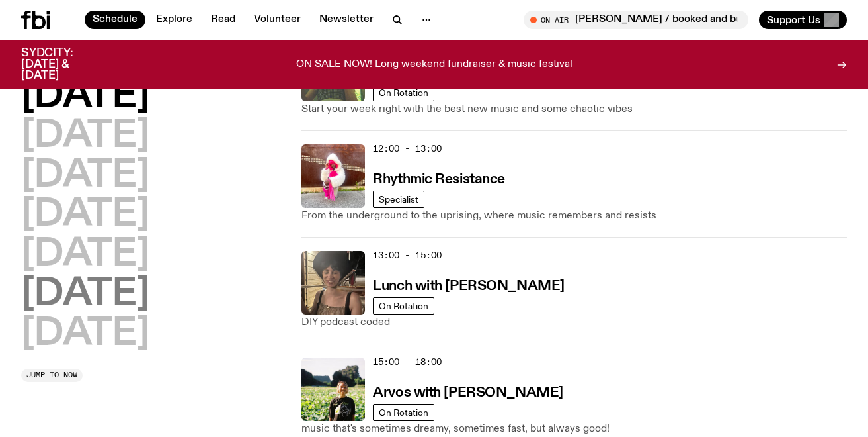 This screenshot has height=437, width=868. I want to click on p: ON SALE NOW! Long weekend fundraiser & music festival, so click(434, 65).